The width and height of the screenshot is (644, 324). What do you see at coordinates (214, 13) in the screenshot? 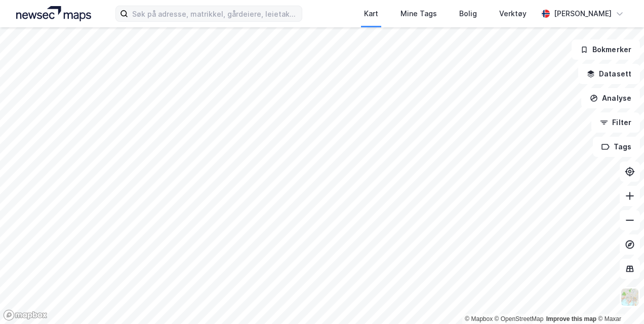
I see `input: Søk på adresse, matrikkel, gårdeiere, leietakere eller personer` at bounding box center [214, 13].